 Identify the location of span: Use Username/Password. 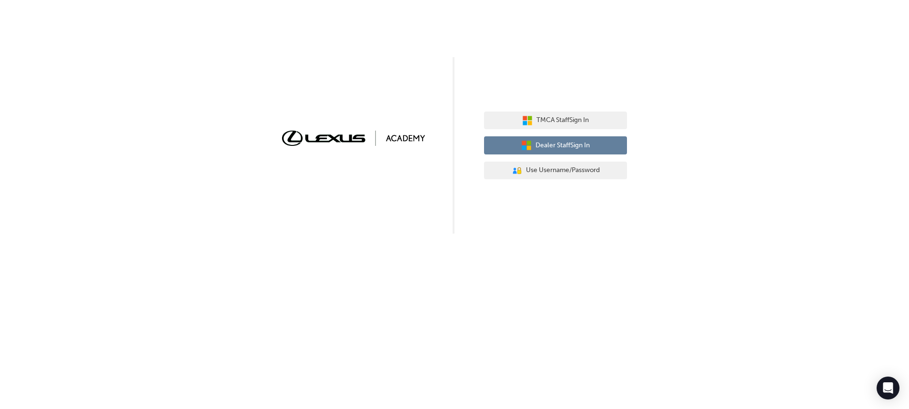
(563, 170).